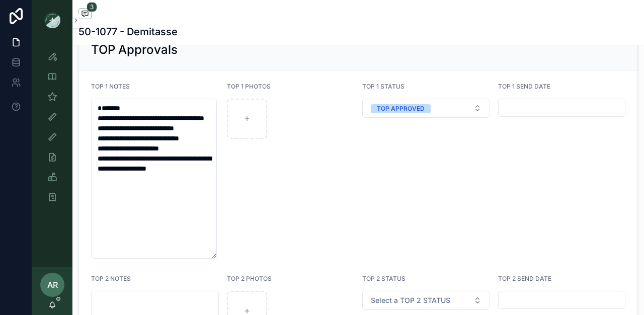 This screenshot has height=315, width=644. I want to click on span: TOP 2 NOTES, so click(111, 278).